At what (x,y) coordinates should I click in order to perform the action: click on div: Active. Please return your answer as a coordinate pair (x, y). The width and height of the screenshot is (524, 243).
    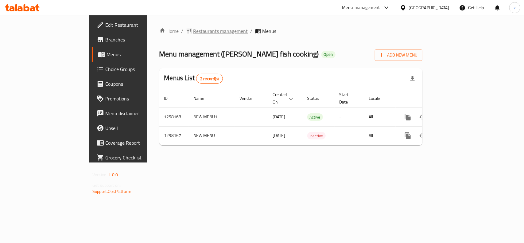
    Looking at the image, I should click on (315, 117).